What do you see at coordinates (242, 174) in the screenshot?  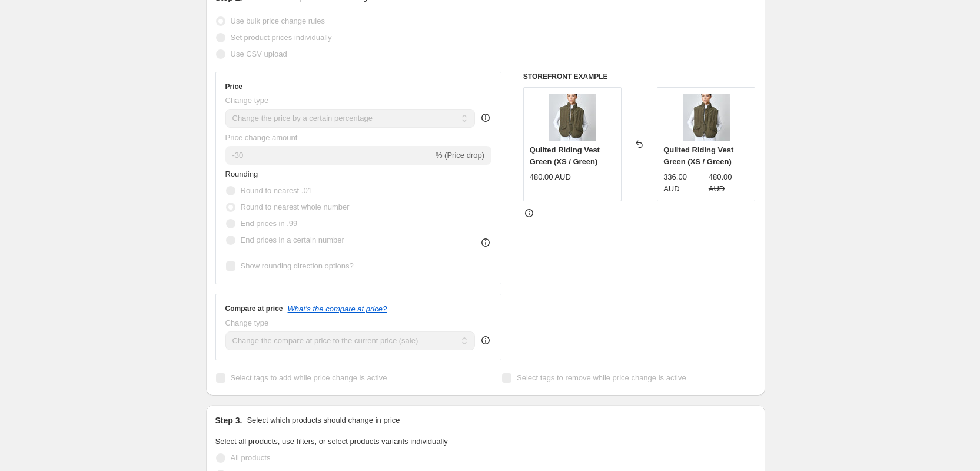 I see `span: Rounding` at bounding box center [242, 174].